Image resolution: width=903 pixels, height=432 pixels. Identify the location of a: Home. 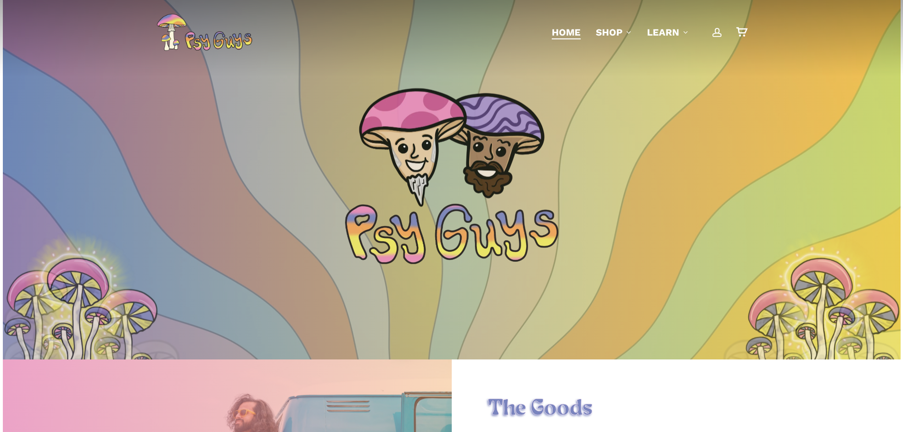
(566, 32).